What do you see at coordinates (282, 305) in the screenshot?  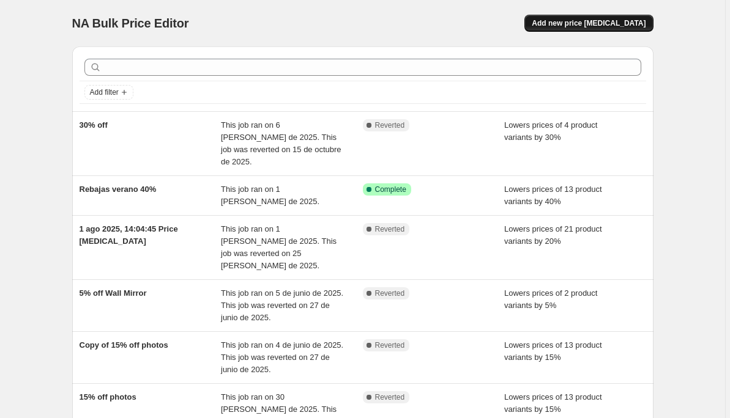 I see `span: This job ran on 5 de junio de 2025. This job was reverted on 27 de junio de 2025.` at bounding box center [282, 305].